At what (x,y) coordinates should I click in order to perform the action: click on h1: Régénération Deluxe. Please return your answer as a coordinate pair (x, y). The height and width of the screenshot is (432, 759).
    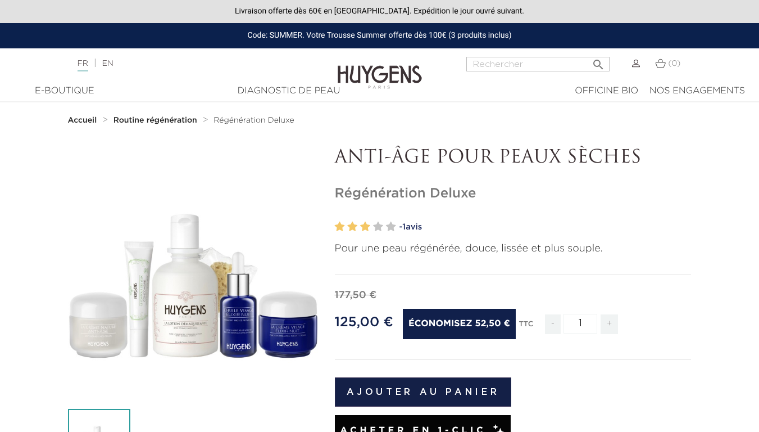
    Looking at the image, I should click on (513, 193).